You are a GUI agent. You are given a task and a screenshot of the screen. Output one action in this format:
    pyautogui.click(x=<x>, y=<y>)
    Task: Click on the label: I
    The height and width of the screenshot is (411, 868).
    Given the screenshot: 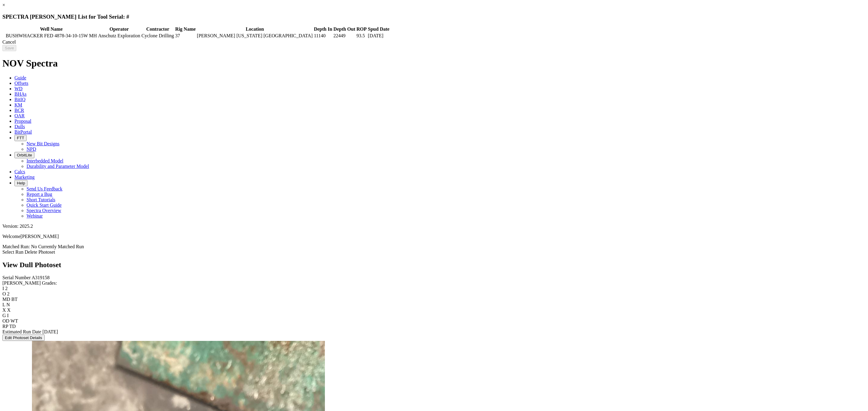 What is the action you would take?
    pyautogui.click(x=3, y=288)
    